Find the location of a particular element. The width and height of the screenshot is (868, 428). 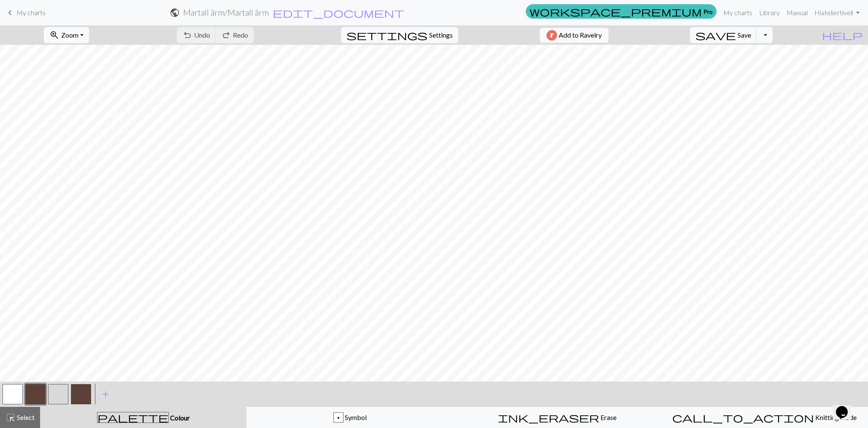

span: My charts is located at coordinates (31, 12).